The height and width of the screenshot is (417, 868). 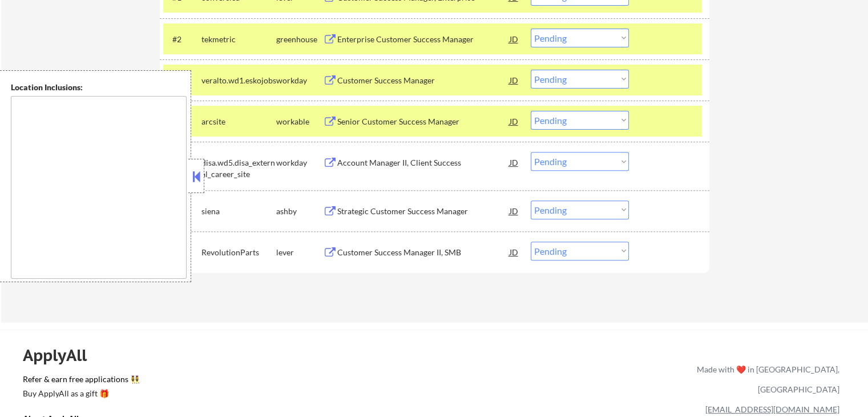 What do you see at coordinates (239, 80) in the screenshot?
I see `div: veralto.wd1.eskojobs` at bounding box center [239, 80].